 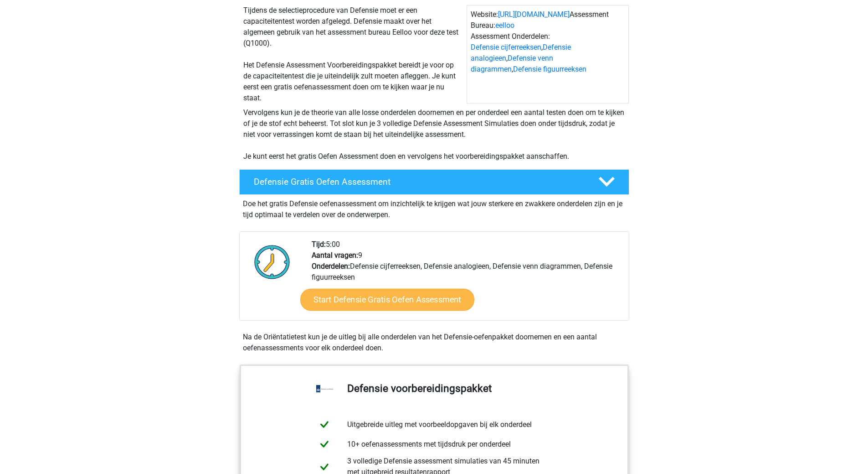 What do you see at coordinates (272, 262) in the screenshot?
I see `img: Klok` at bounding box center [272, 262].